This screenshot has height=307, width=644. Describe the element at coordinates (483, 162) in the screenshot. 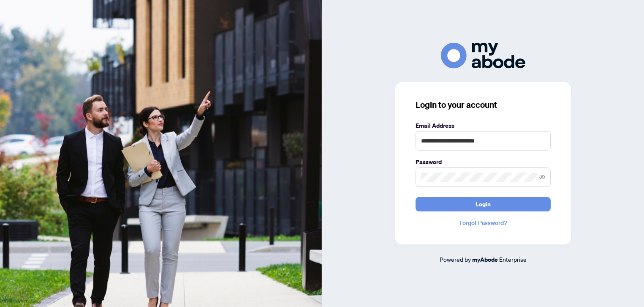

I see `label: Password` at that location.